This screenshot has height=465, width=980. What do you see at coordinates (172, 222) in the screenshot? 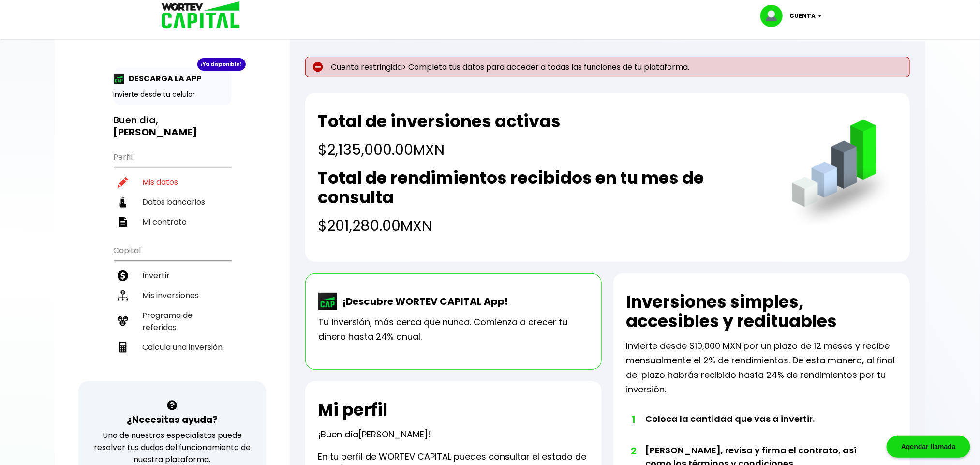
I see `a: Mi contrato` at bounding box center [172, 222].